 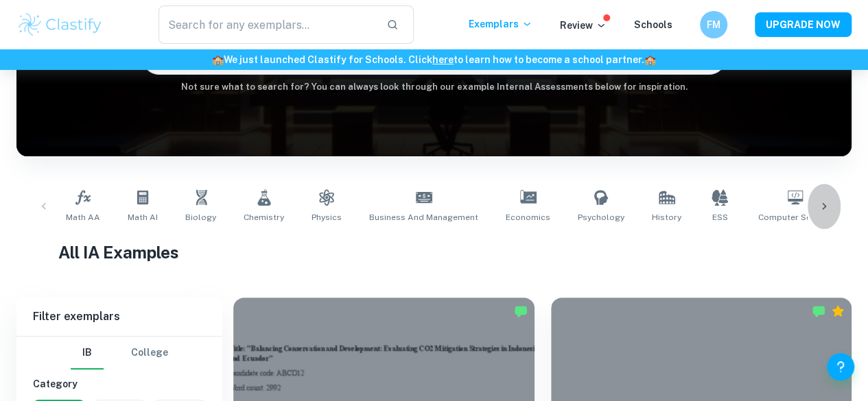 What do you see at coordinates (434, 87) in the screenshot?
I see `h6: Not sure what to search for? You can always look through our example Internal Assessments below f...` at bounding box center [434, 87].